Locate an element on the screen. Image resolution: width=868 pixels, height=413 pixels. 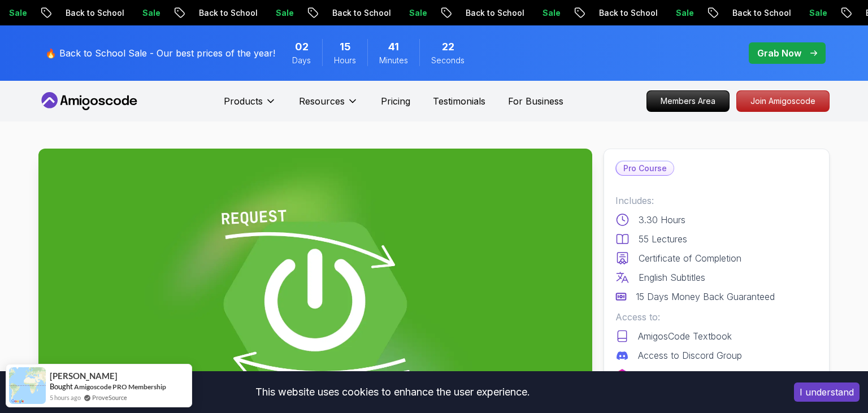
a: Testimonials is located at coordinates (459, 101).